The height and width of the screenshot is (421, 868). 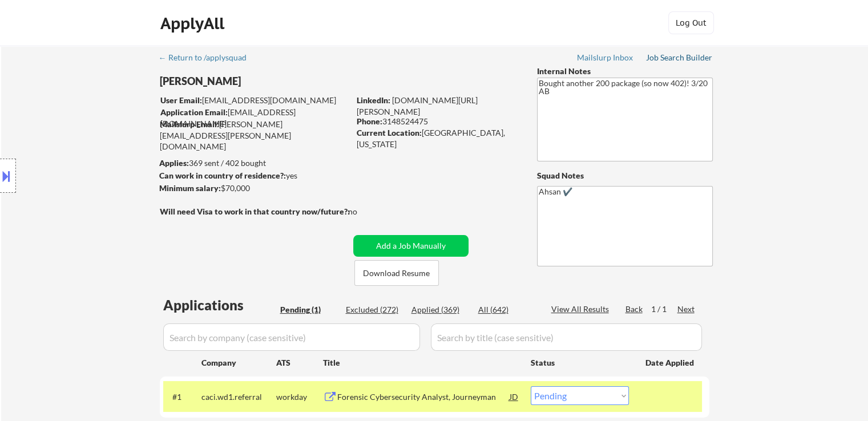 What do you see at coordinates (300, 397) in the screenshot?
I see `div: workday` at bounding box center [300, 397].